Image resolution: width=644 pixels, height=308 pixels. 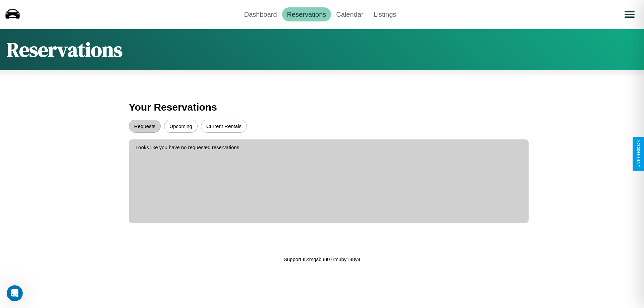 I want to click on a: Listings, so click(x=385, y=14).